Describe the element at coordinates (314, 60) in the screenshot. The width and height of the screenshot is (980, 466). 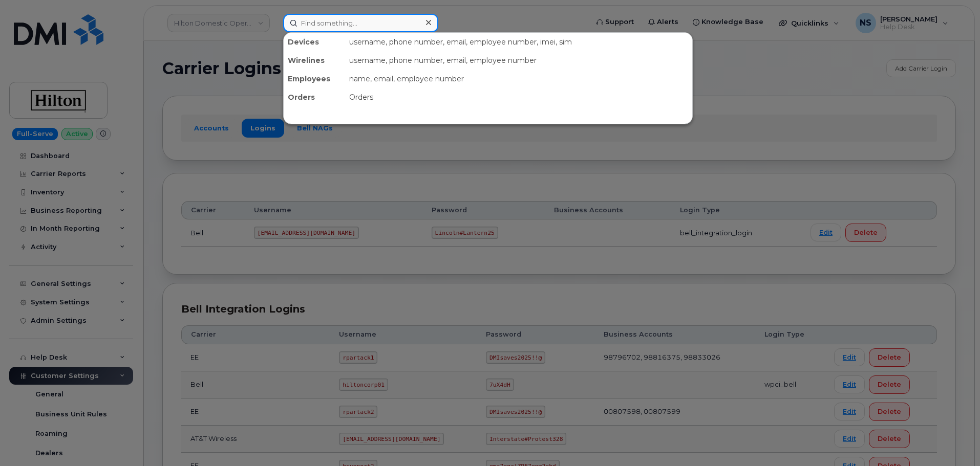
I see `div: Wirelines` at that location.